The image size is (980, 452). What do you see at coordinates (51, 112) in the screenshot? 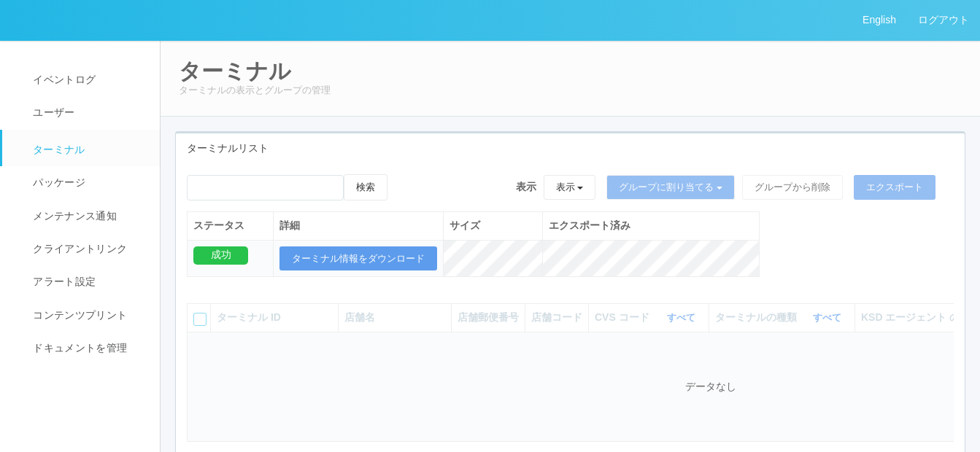
I see `span: ユーザー` at bounding box center [51, 112].